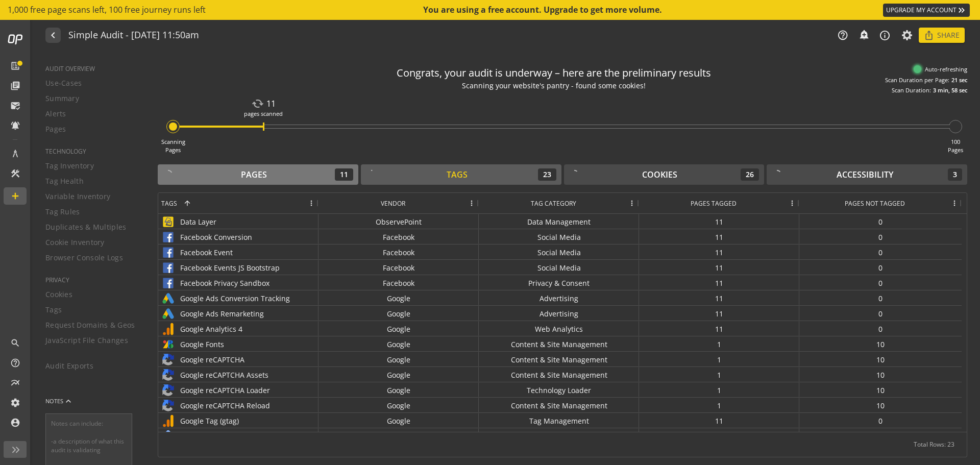  I want to click on img: Facebook Event, so click(168, 253).